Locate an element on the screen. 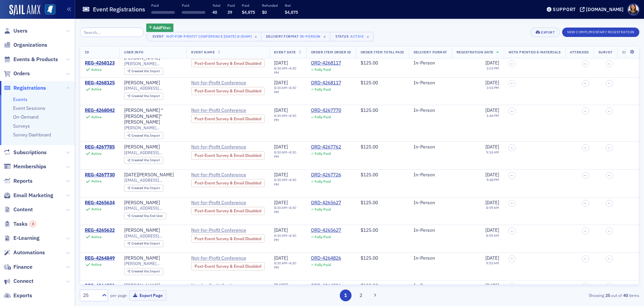 The width and height of the screenshot is (644, 306). div: Delivery Format is located at coordinates (283, 37).